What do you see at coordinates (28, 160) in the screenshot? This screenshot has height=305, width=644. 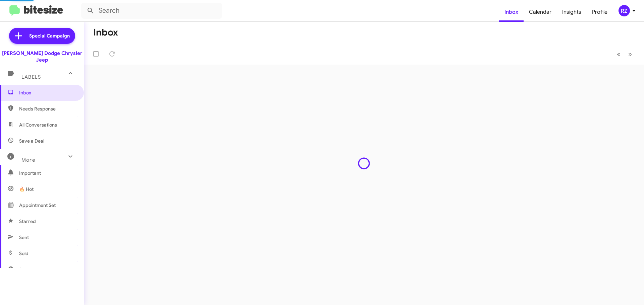 I see `span: More` at bounding box center [28, 160].